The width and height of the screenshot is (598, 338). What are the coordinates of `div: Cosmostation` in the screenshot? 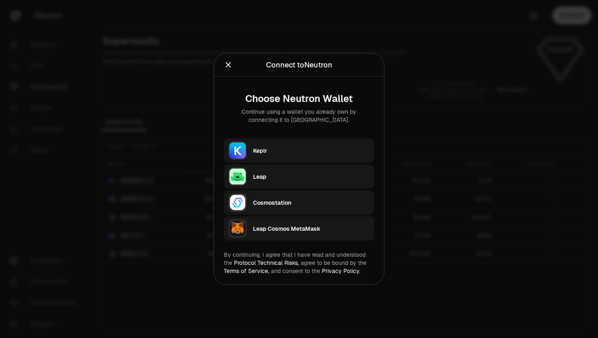 It's located at (311, 203).